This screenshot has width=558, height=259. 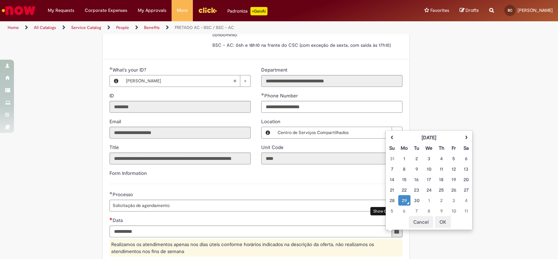 I want to click on div: 05 September 2025 Friday, so click(x=453, y=158).